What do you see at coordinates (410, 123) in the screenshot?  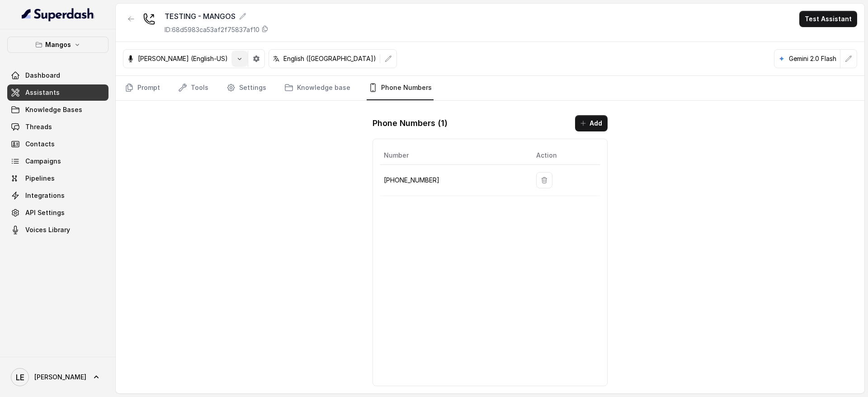 I see `h1: Phone Numbers ( 1 )` at bounding box center [410, 123].